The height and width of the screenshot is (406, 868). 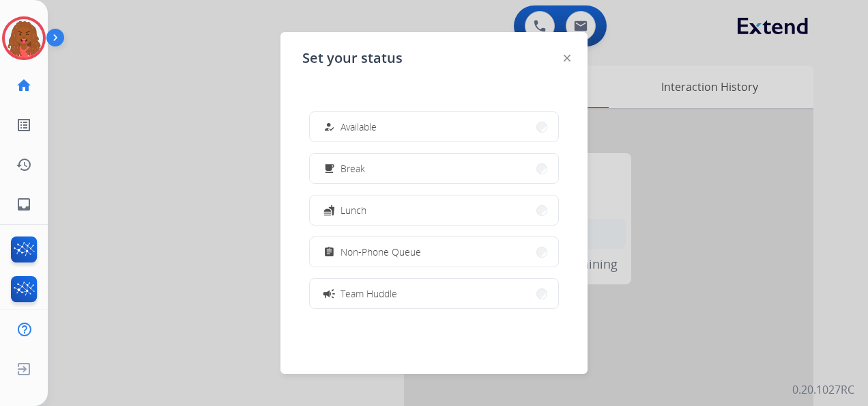 I want to click on mat-icon: free_breakfast, so click(x=329, y=168).